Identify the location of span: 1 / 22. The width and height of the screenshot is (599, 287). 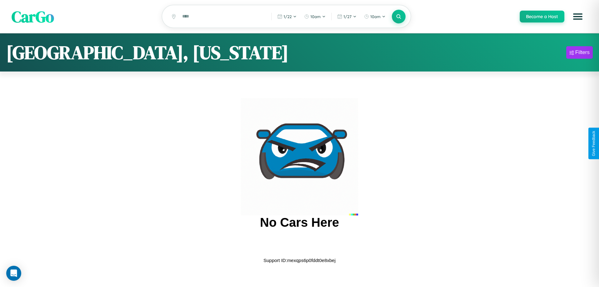
(288, 17).